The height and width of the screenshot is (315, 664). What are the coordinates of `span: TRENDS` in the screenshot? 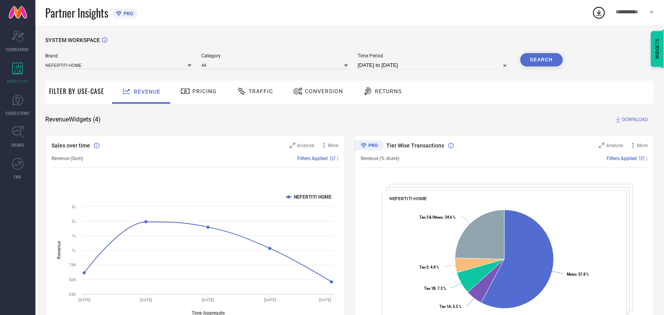 It's located at (18, 145).